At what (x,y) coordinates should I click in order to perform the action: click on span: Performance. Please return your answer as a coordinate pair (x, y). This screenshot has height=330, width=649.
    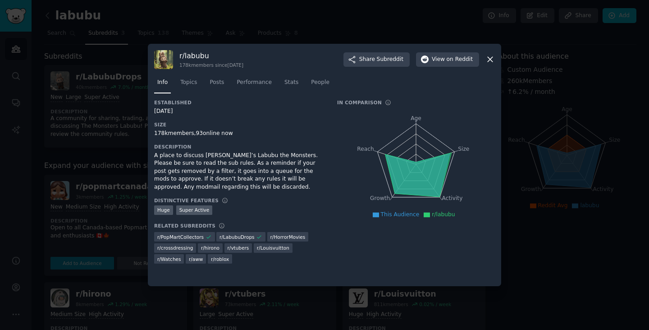
    Looking at the image, I should click on (254, 82).